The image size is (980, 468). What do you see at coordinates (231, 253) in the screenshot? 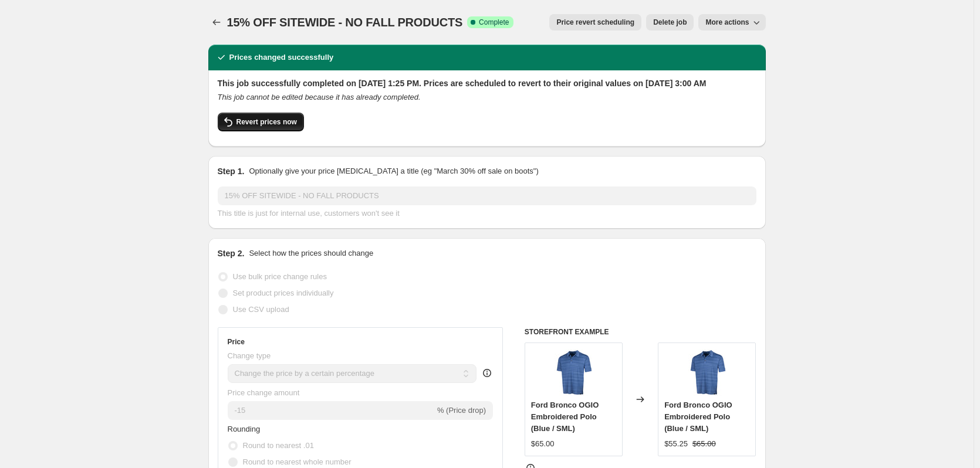
I see `h2: Step 2.` at bounding box center [231, 253].